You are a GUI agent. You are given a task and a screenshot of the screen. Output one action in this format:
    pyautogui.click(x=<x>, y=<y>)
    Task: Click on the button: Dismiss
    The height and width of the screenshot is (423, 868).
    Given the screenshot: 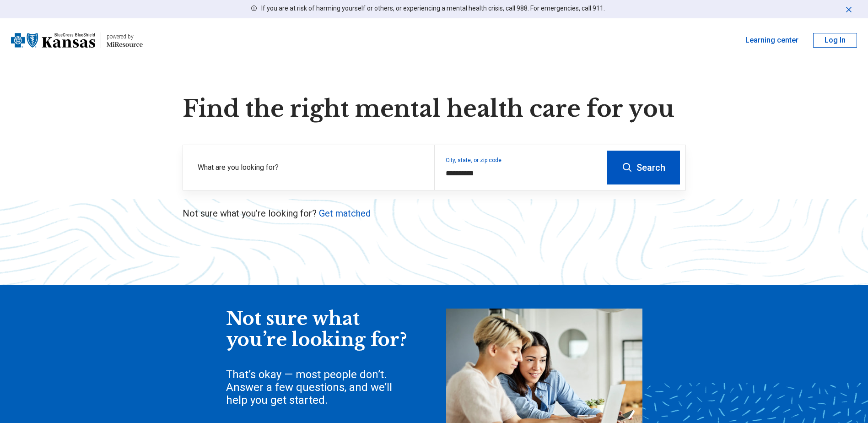 What is the action you would take?
    pyautogui.click(x=849, y=9)
    